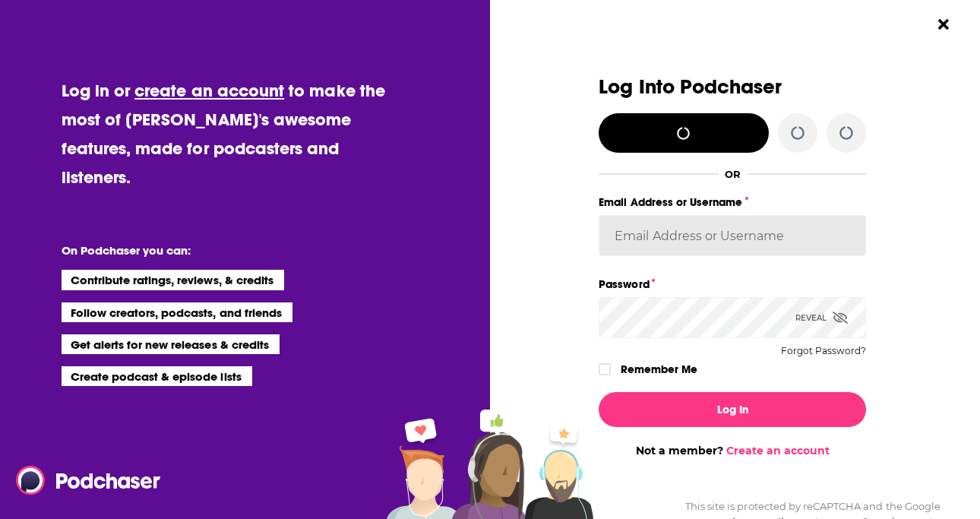  I want to click on img: Podchaser - Follow, Share and Rate Podcasts, so click(89, 480).